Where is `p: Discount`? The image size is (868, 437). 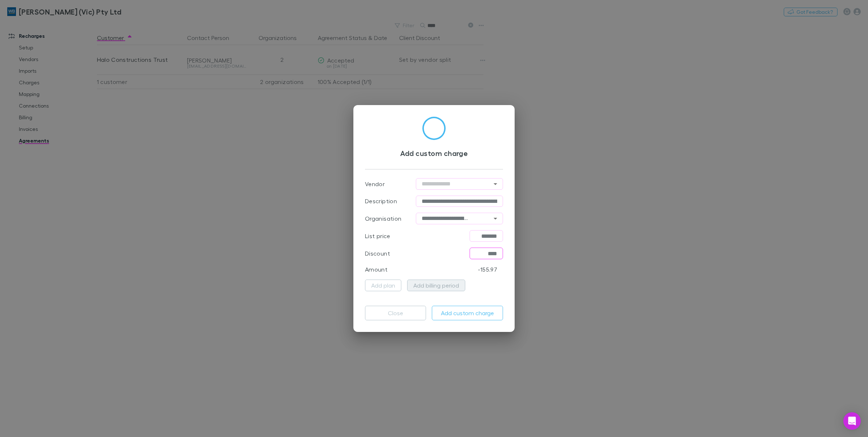 p: Discount is located at coordinates (377, 253).